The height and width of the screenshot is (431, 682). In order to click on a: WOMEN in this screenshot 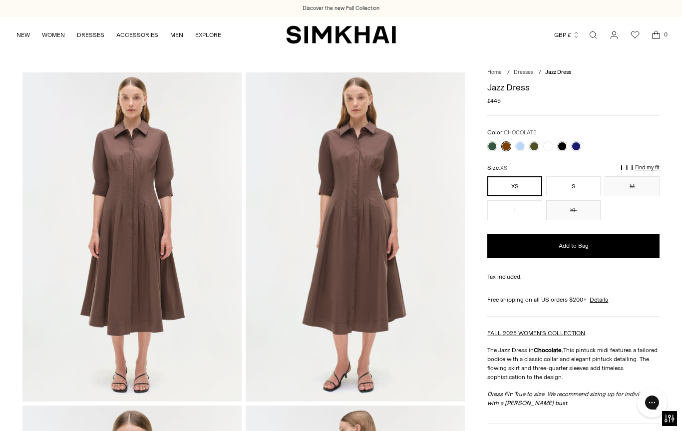, I will do `click(53, 35)`.